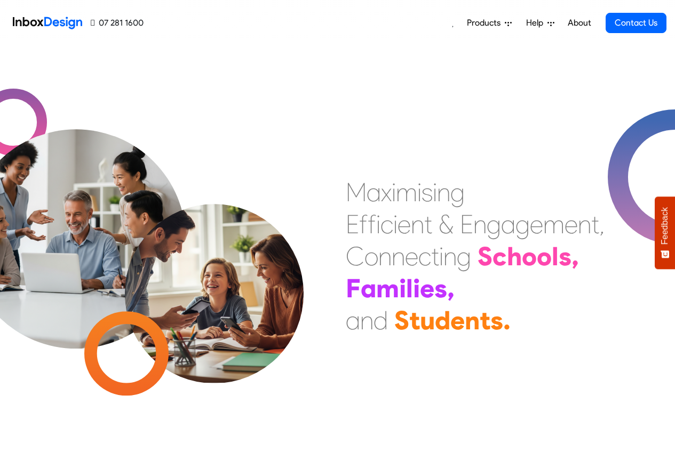 The image size is (675, 466). I want to click on button: Feedback - Show survey, so click(665, 233).